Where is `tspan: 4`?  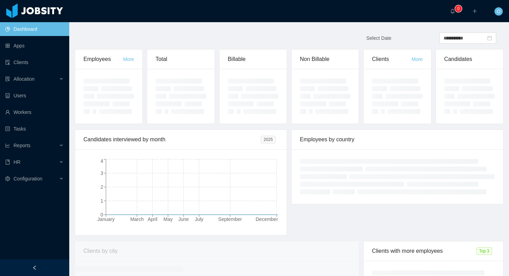 tspan: 4 is located at coordinates (102, 161).